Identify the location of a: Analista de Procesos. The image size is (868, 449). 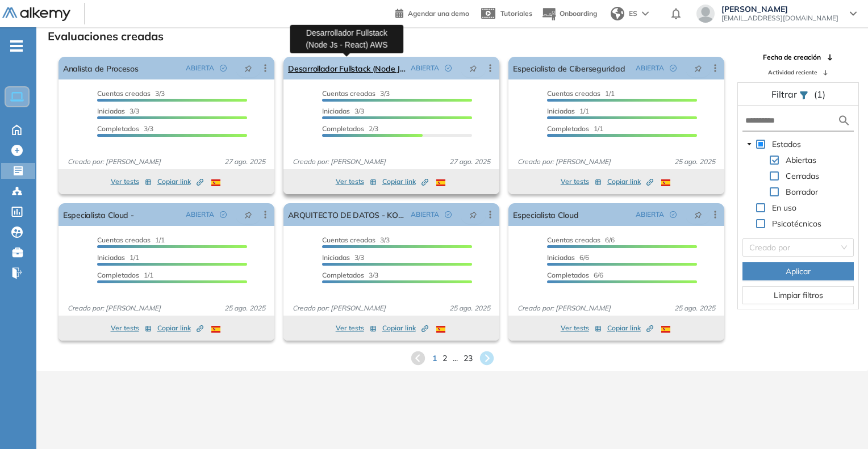
(100, 68).